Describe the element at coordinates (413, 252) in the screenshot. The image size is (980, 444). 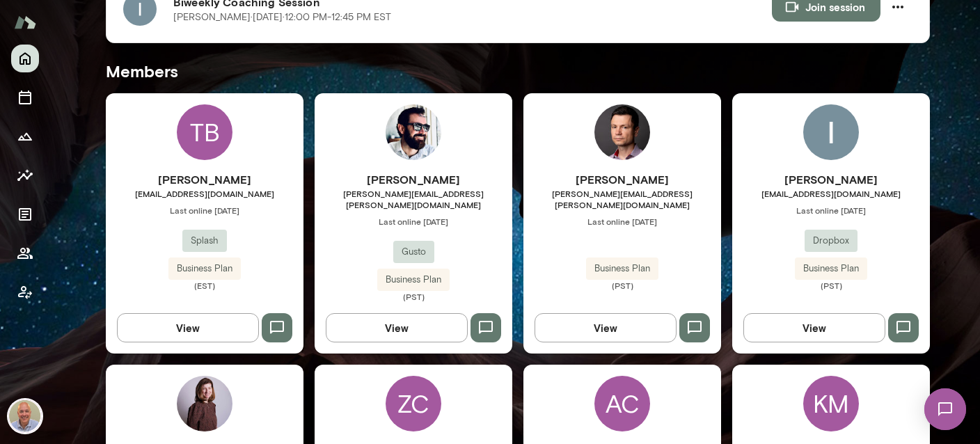
I see `span: Gusto` at that location.